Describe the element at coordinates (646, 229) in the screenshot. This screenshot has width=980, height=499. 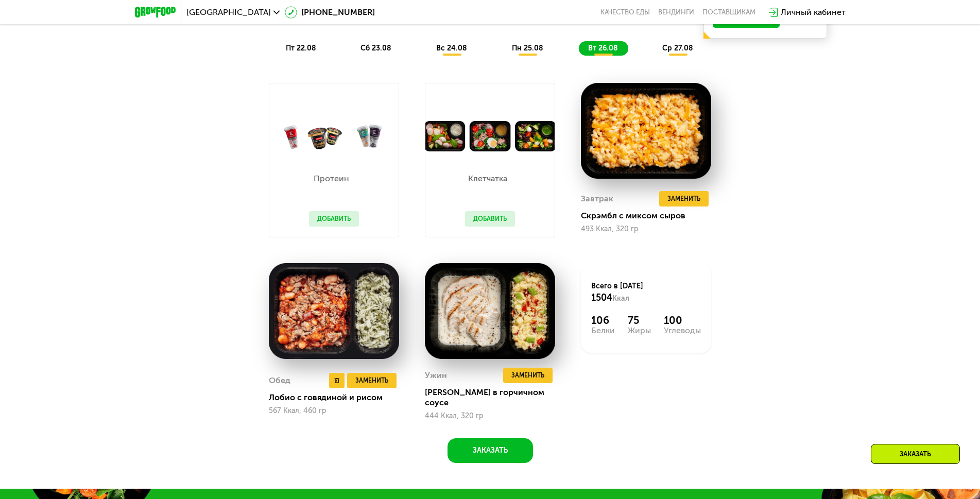
I see `div: 493 Ккал, 320 гр` at that location.